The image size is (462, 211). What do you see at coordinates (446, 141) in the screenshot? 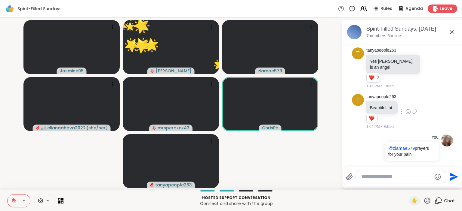
I see `img: https://sharewell-space-live.sfo3.digitaloceanspaces.com/user-generated/12025a04-e023-4d79-ba6e-0...` at bounding box center [446, 141].